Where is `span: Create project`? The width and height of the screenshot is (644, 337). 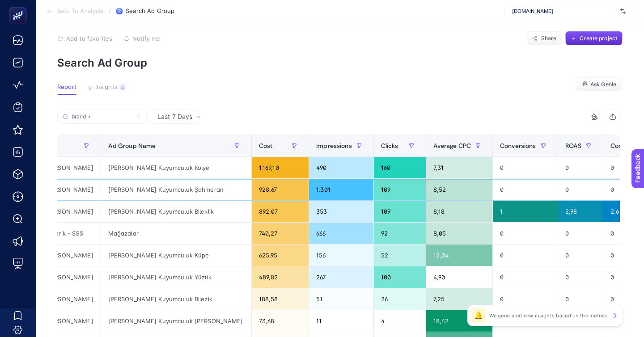
span: Create project is located at coordinates (598, 38).